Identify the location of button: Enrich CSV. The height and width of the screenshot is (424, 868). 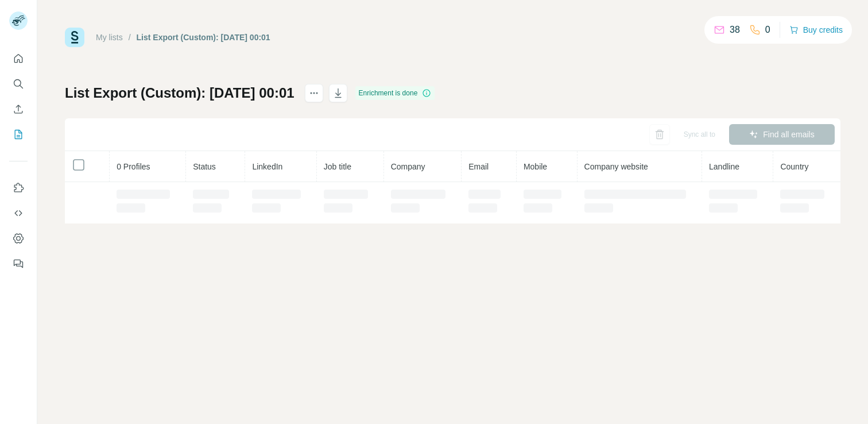
(19, 109).